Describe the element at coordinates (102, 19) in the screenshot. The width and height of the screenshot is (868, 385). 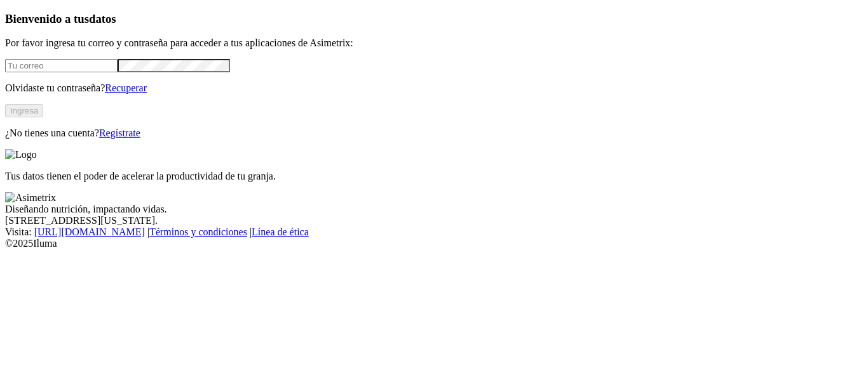
I see `span: datos` at that location.